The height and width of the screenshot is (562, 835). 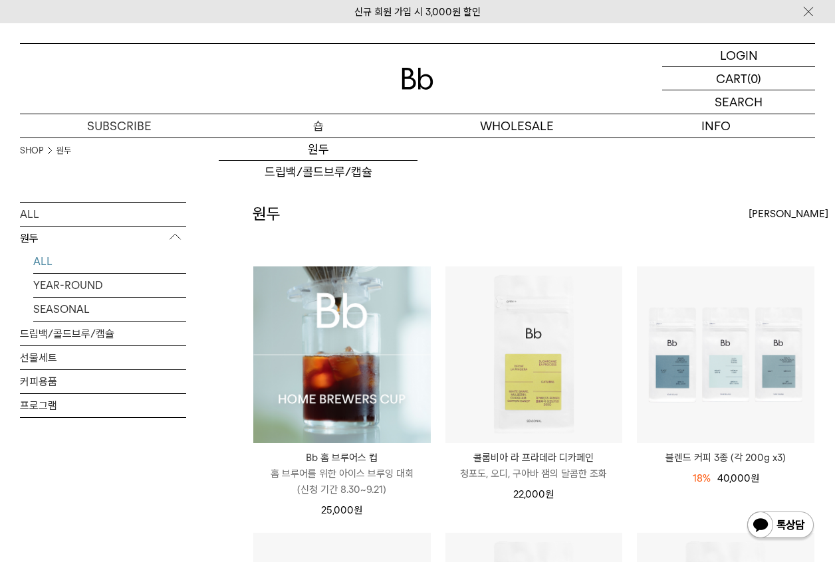 I want to click on a: 콜롬비아 라 프라데라 디카페인, so click(x=534, y=355).